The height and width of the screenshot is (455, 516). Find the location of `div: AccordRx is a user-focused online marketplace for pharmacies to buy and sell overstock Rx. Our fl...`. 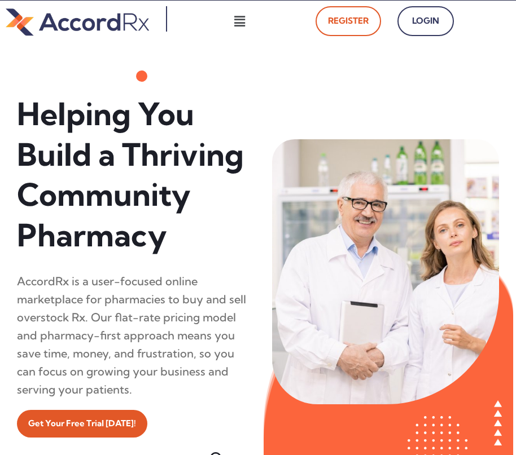

div: AccordRx is a user-focused online marketplace for pharmacies to buy and sell overstock Rx. Our fl... is located at coordinates (133, 336).